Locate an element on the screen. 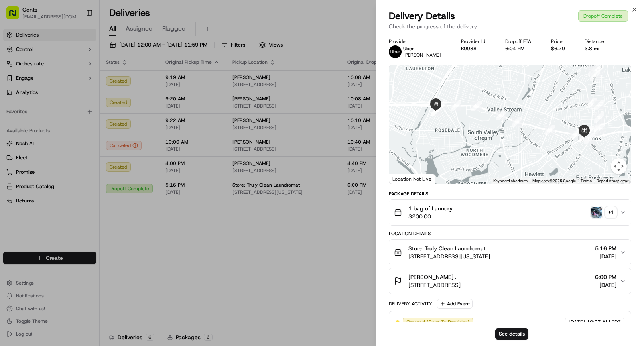  div: 4 is located at coordinates (596, 71).